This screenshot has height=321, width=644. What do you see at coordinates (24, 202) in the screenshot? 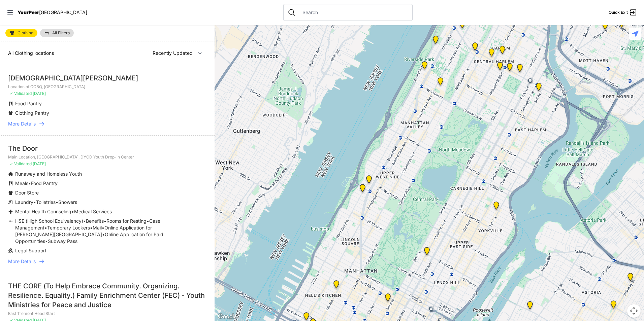
I see `span: Laundry` at bounding box center [24, 202].